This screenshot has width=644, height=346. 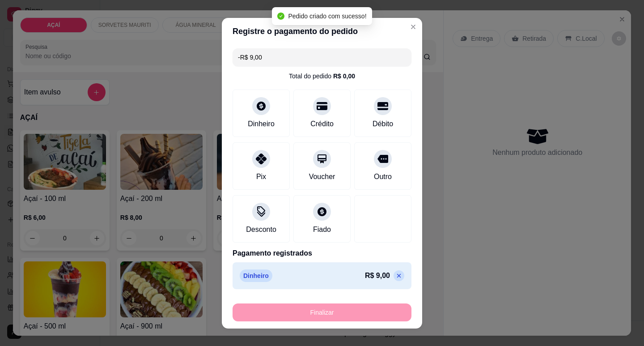 What do you see at coordinates (322, 177) in the screenshot?
I see `div: Voucher` at bounding box center [322, 177].